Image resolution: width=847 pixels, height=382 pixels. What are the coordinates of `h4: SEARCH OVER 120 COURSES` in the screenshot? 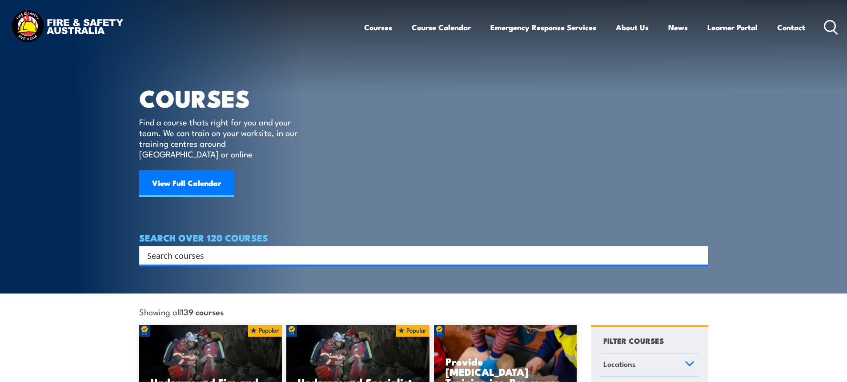 It's located at (424, 237).